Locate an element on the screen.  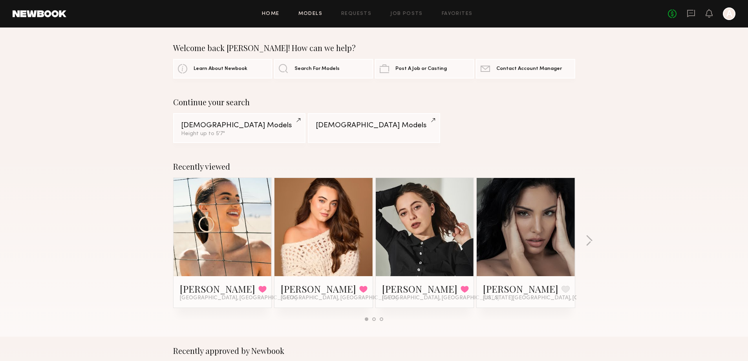
div: Continue your search is located at coordinates (374, 102).